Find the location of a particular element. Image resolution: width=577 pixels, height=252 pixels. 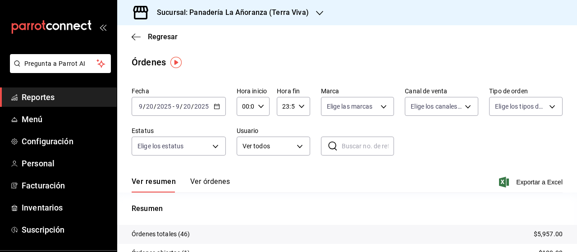

label: Estatus is located at coordinates (179, 131).